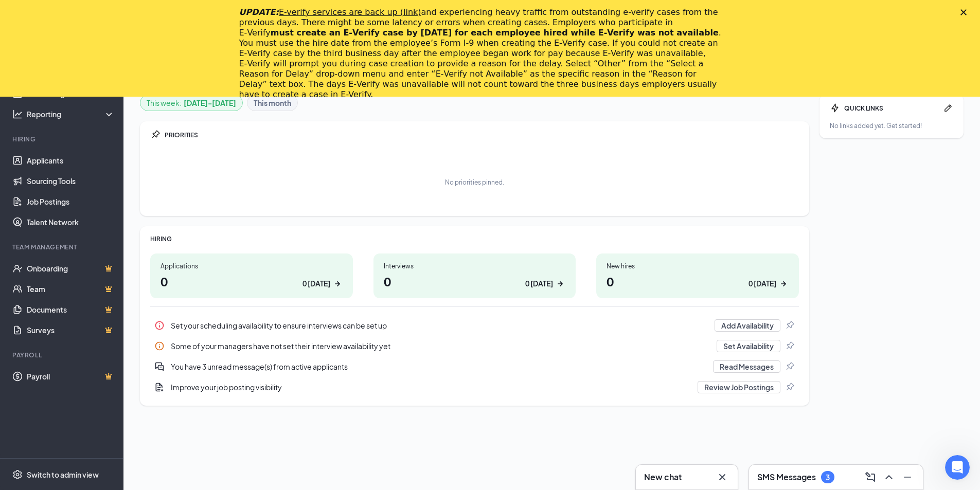 The width and height of the screenshot is (980, 490). Describe the element at coordinates (18, 114) in the screenshot. I see `svg: Analysis` at that location.